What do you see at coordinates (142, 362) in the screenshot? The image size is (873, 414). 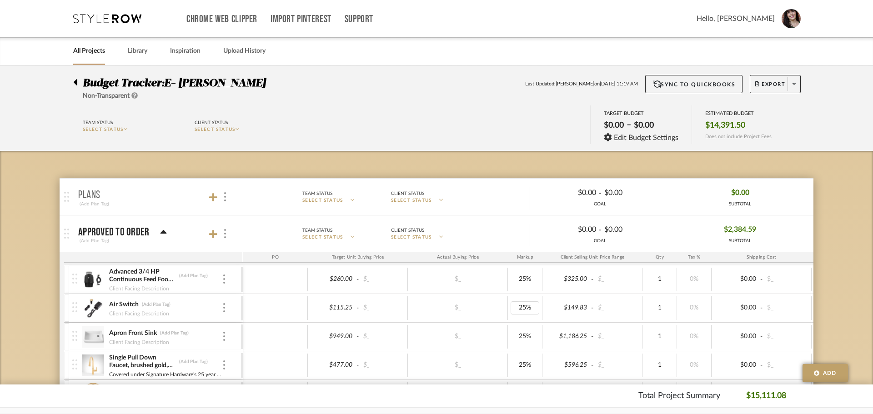 I see `div: Single Pull Down Faucet, brushed gold, 1.8gpm` at bounding box center [142, 362].